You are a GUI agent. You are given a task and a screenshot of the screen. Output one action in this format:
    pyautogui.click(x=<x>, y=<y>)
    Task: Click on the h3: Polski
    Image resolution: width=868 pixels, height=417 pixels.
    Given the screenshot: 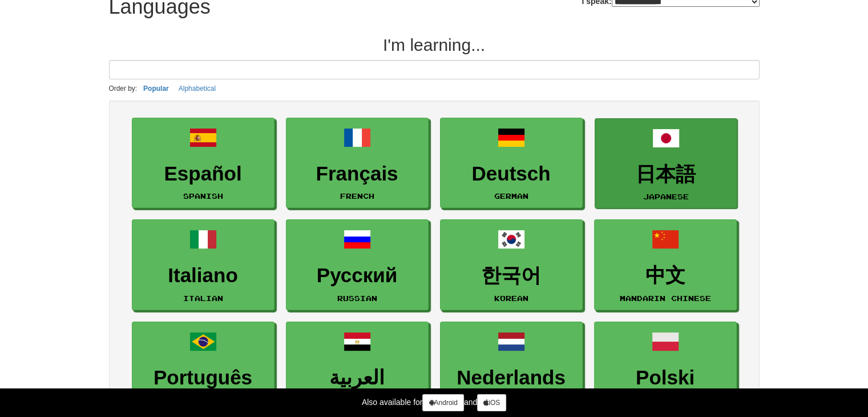 What is the action you would take?
    pyautogui.click(x=666, y=378)
    